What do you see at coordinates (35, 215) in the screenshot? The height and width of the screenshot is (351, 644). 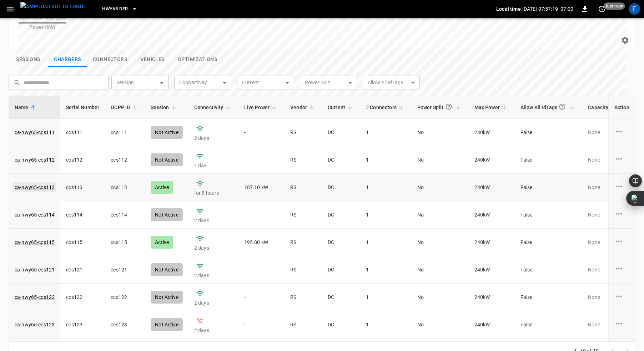 I see `a: ca-hwy65-ccs114` at bounding box center [35, 215].